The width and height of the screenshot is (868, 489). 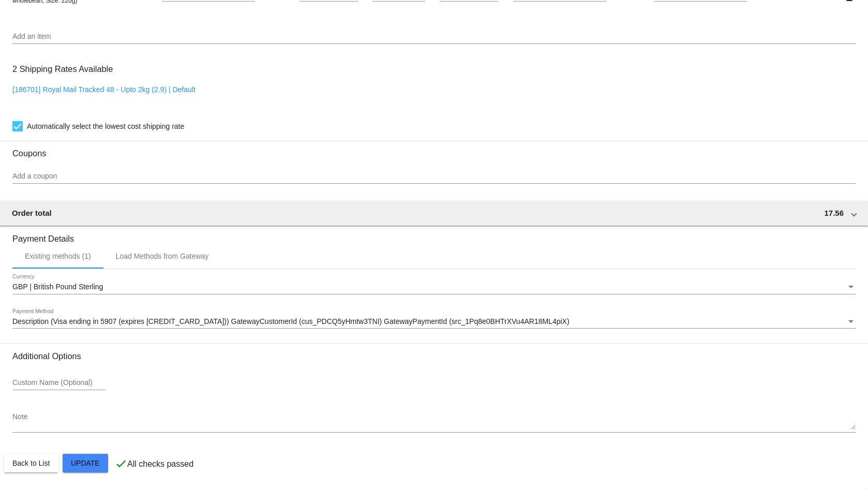 I want to click on mat-select: Payment Method, so click(x=434, y=322).